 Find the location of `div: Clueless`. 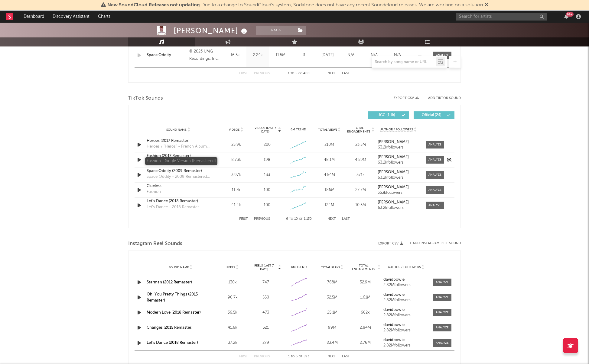

div: Clueless is located at coordinates (178, 186).